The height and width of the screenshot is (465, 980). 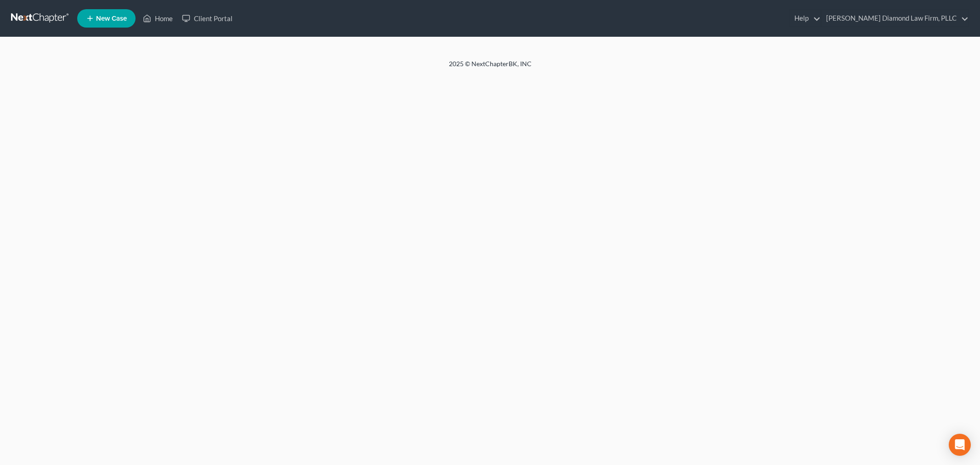 What do you see at coordinates (490, 68) in the screenshot?
I see `div: 2025 © NextChapterBK, INC` at bounding box center [490, 68].